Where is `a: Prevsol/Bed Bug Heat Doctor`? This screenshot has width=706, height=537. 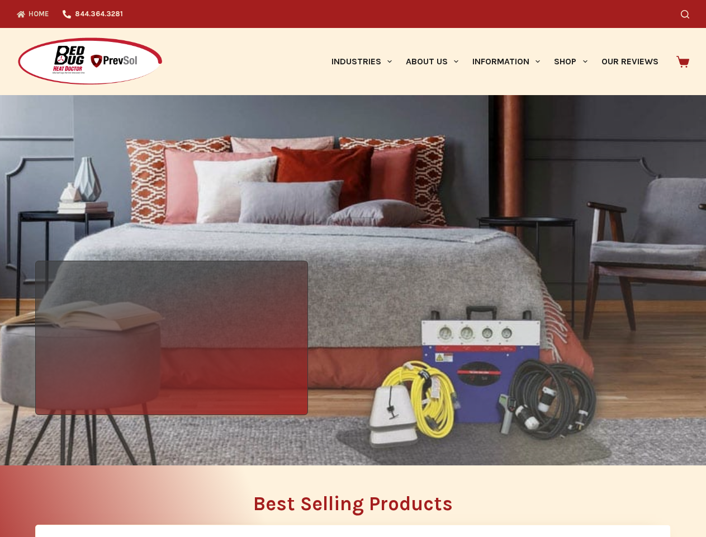 a: Prevsol/Bed Bug Heat Doctor is located at coordinates (90, 61).